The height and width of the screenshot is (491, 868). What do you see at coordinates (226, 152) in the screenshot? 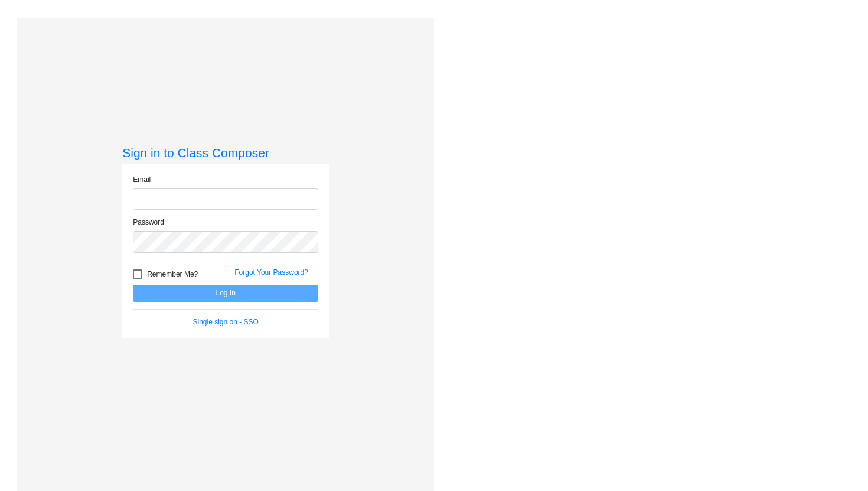
I see `h3: Sign in to Class Composer` at bounding box center [226, 152].